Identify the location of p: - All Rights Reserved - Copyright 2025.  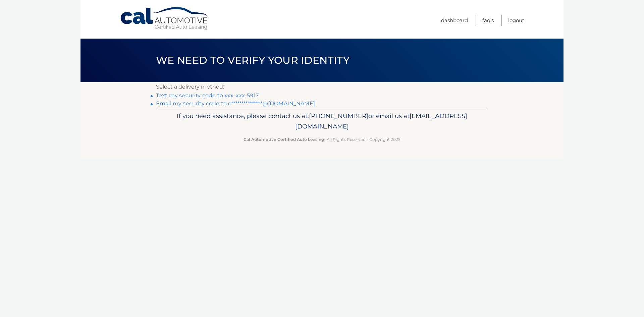
(322, 140).